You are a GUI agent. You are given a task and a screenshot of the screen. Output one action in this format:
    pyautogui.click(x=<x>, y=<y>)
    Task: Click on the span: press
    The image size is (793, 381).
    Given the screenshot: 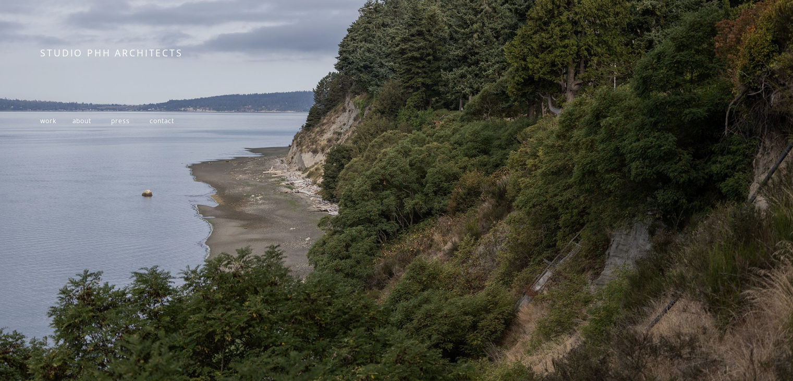 What is the action you would take?
    pyautogui.click(x=120, y=120)
    